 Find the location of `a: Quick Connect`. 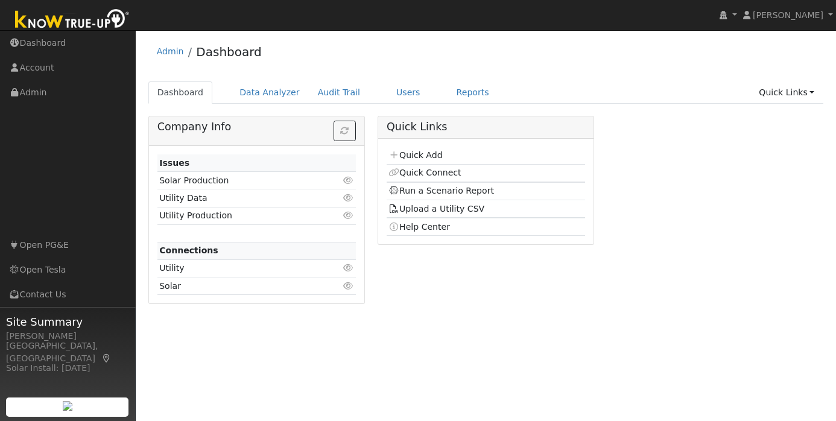

a: Quick Connect is located at coordinates (425, 173).